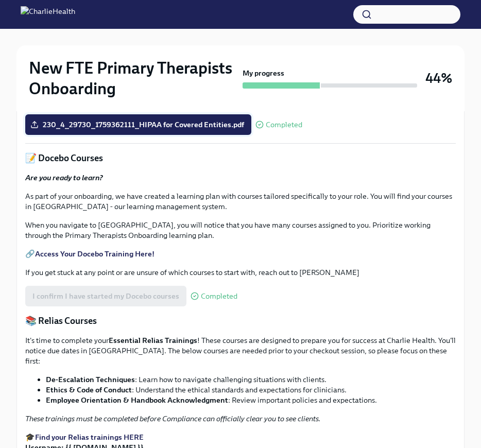 Image resolution: width=481 pixels, height=448 pixels. What do you see at coordinates (240, 273) in the screenshot?
I see `p: If you get stuck at any point or are unsure of which courses to start with, reach out to [PERSON_...` at bounding box center [240, 273].